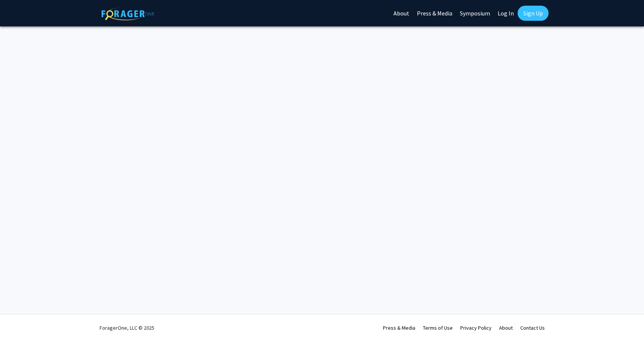  I want to click on a: Privacy Policy, so click(476, 328).